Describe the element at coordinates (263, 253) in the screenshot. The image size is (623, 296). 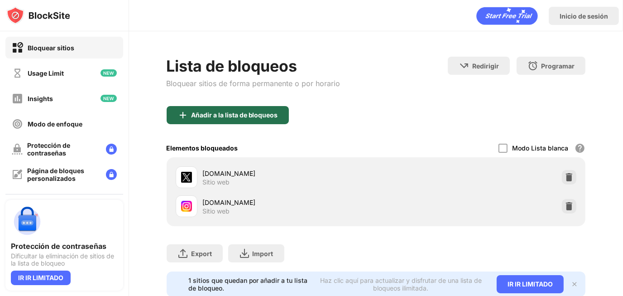
I see `div: Import` at that location.